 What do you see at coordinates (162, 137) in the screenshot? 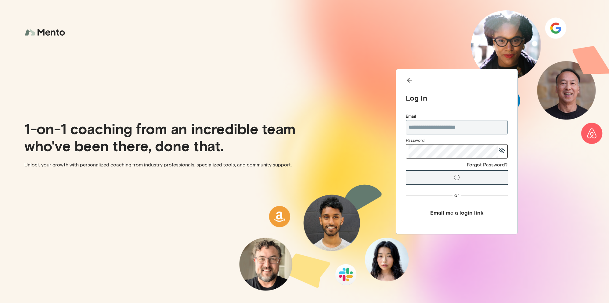
I see `p: 1-on-1 coaching from an incredible team who've been there, done that.` at bounding box center [162, 137].